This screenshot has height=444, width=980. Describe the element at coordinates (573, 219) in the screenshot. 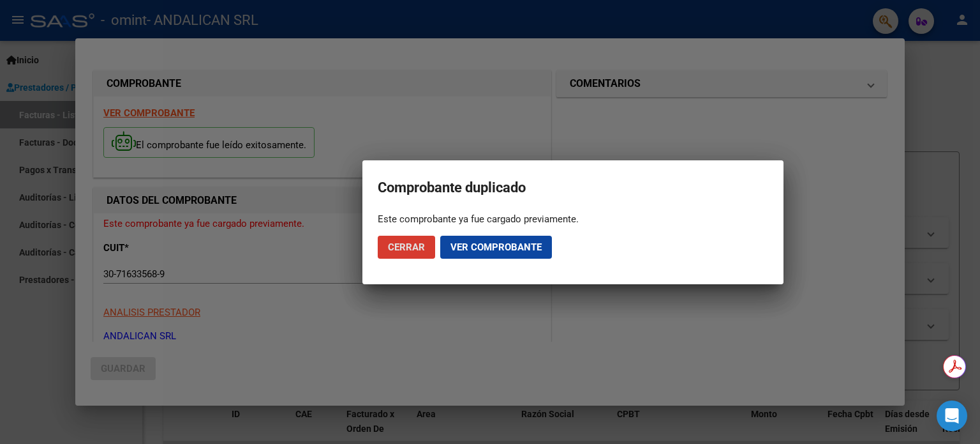

I see `div: Este comprobante ya fue cargado previamente.` at that location.